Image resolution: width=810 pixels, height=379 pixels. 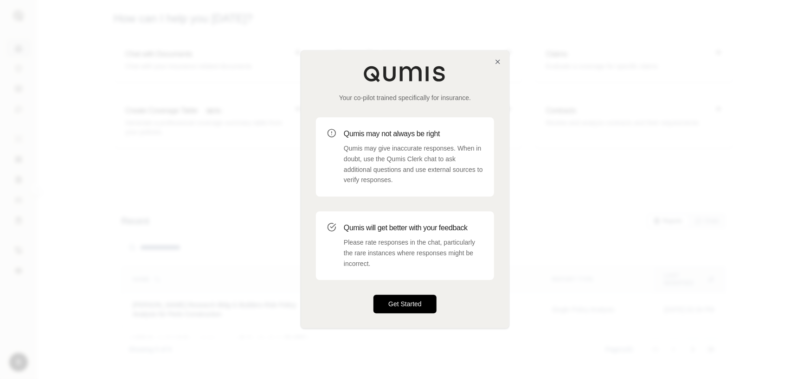 What do you see at coordinates (405, 74) in the screenshot?
I see `img: Qumis Logo` at bounding box center [405, 74].